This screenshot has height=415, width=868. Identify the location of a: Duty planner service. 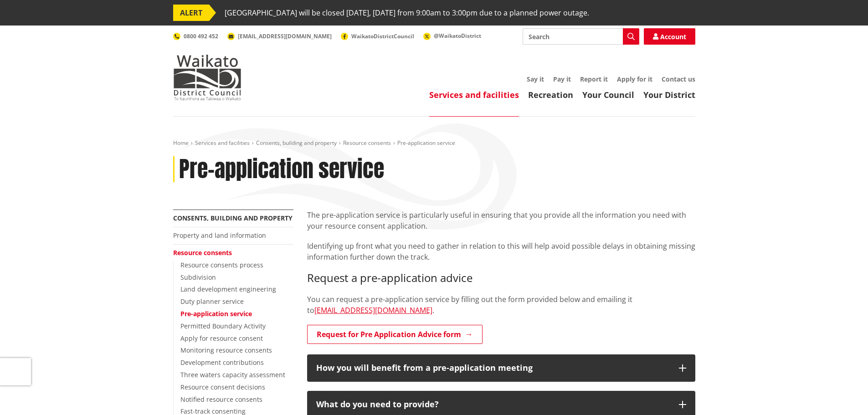
(212, 301).